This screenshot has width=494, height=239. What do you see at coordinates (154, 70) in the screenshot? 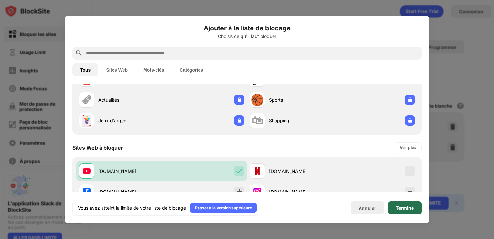
I see `button: Mots-clés` at bounding box center [154, 70].